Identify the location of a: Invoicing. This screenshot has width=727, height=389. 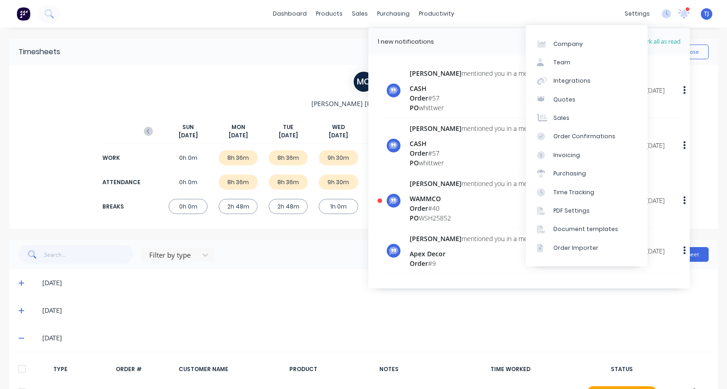
(586, 155).